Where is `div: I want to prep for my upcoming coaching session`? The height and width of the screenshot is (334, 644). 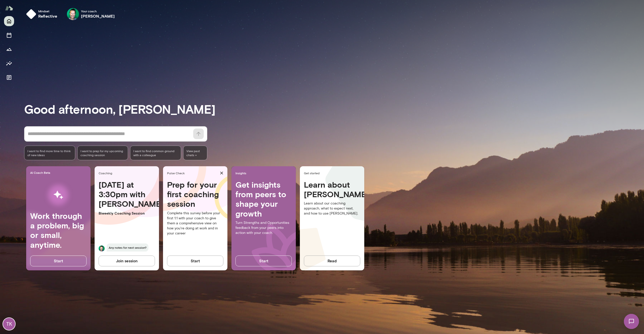
div: I want to prep for my upcoming coaching session is located at coordinates (102, 153).